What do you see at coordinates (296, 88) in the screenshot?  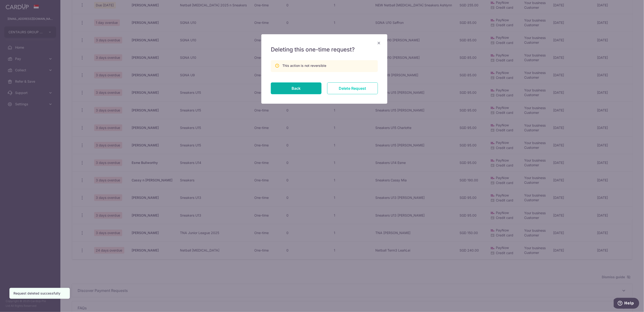 I see `button: Back` at bounding box center [296, 88].